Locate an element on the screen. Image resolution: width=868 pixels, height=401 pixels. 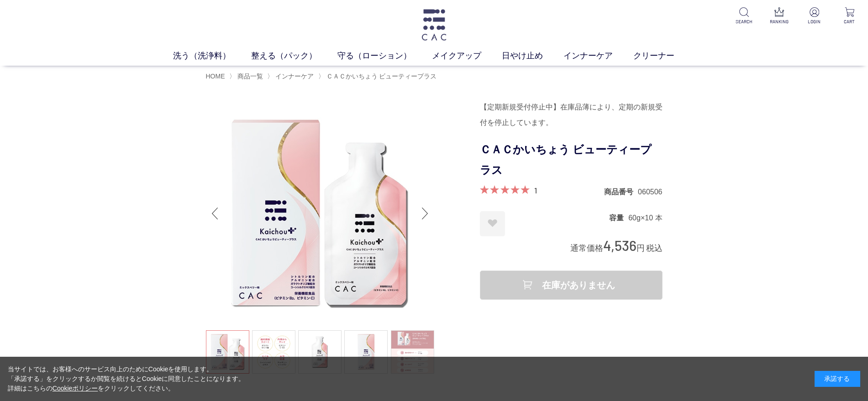
a: 日やけ止め is located at coordinates (532, 56).